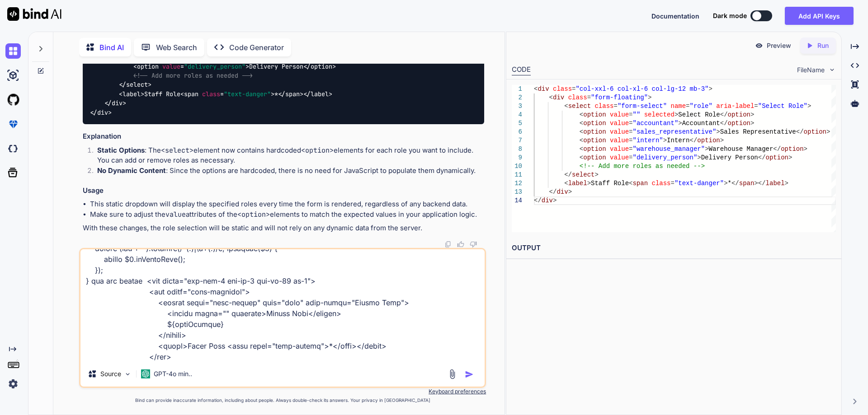 This screenshot has width=868, height=415. I want to click on div: 14, so click(517, 201).